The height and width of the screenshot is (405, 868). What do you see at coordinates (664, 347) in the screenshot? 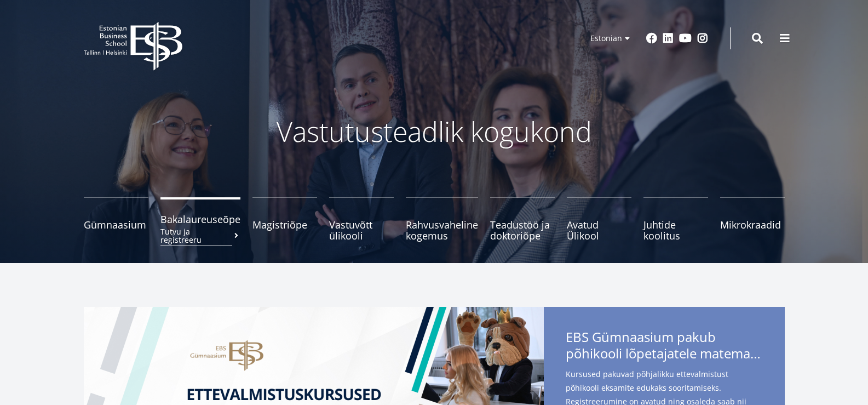
I see `span: EBS Gümnaasium pakub` at bounding box center [664, 347].